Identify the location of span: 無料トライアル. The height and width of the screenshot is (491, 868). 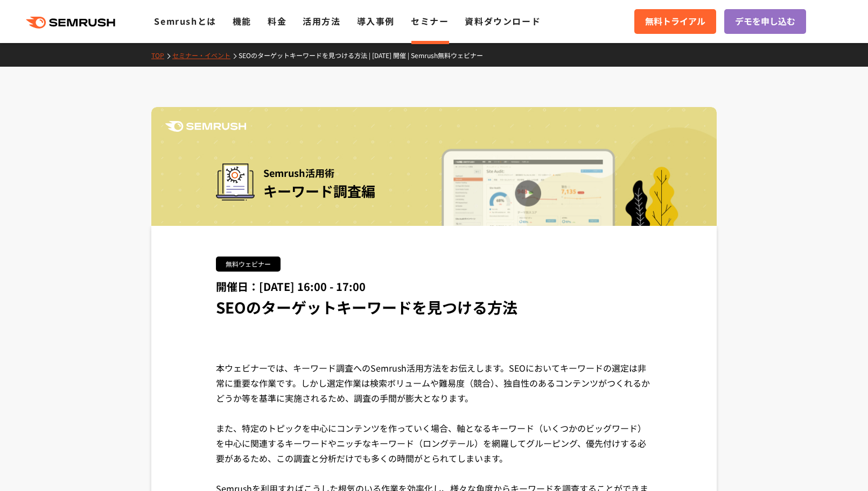
(676, 21).